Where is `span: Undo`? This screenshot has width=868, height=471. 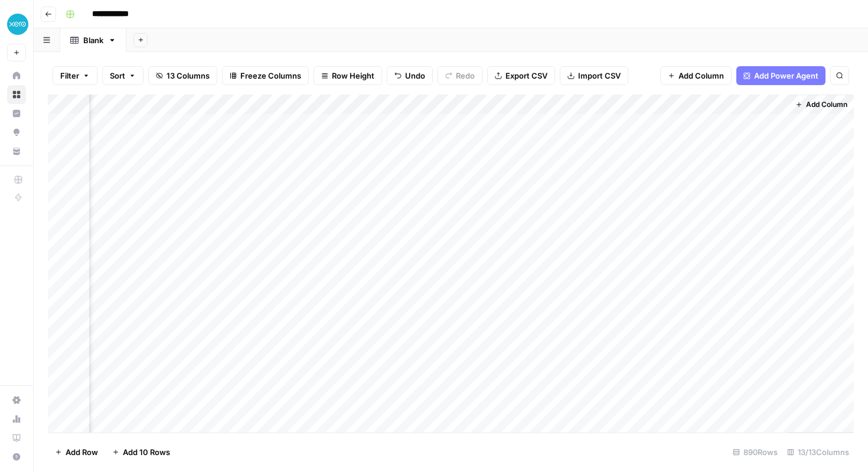 span: Undo is located at coordinates (415, 75).